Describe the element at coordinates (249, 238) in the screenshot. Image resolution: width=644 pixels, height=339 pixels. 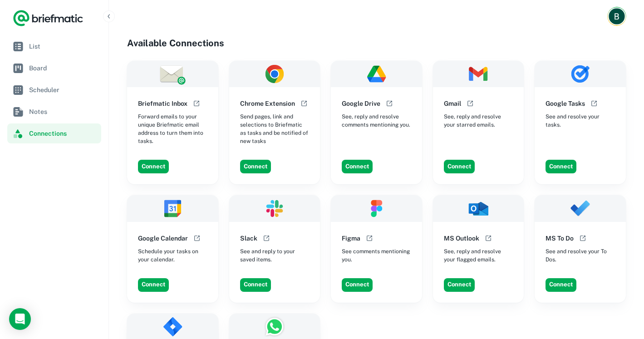
I see `h6: Slack` at that location.